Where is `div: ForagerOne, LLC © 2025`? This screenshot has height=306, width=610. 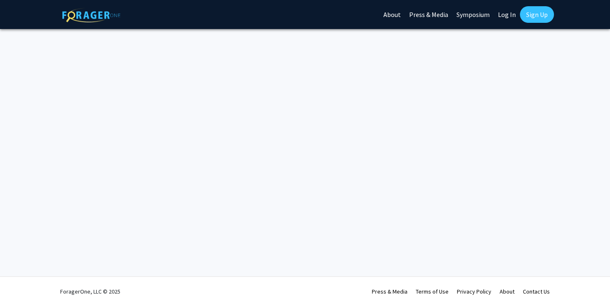 div: ForagerOne, LLC © 2025 is located at coordinates (90, 292).